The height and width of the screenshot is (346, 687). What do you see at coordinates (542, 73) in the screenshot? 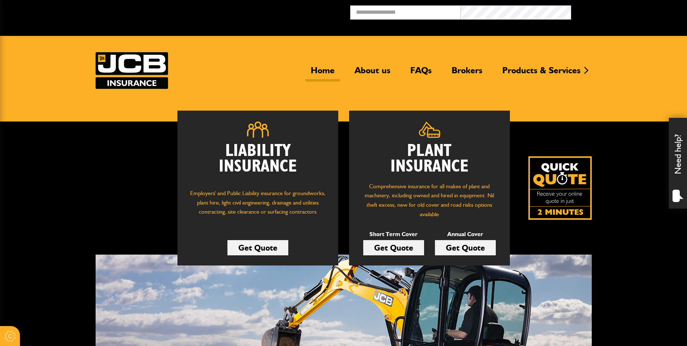
I see `a: Products & Services` at bounding box center [542, 73].